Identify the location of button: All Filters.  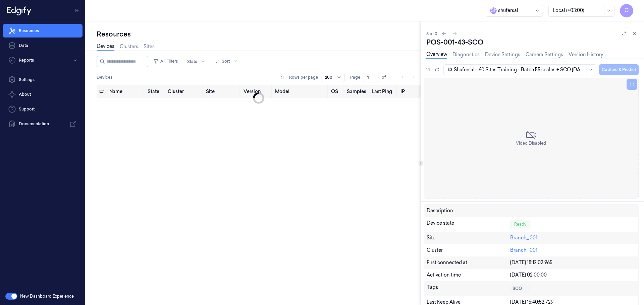
(166, 61).